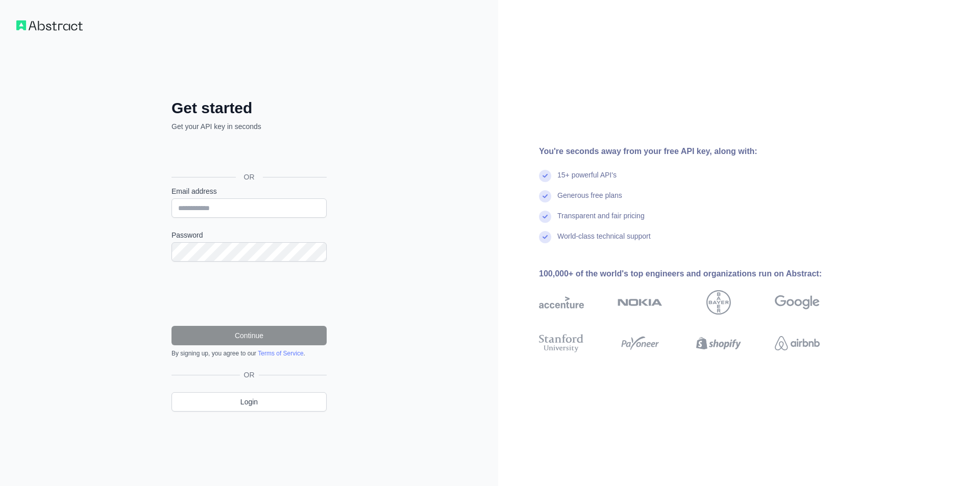  I want to click on img: stanford university, so click(561, 343).